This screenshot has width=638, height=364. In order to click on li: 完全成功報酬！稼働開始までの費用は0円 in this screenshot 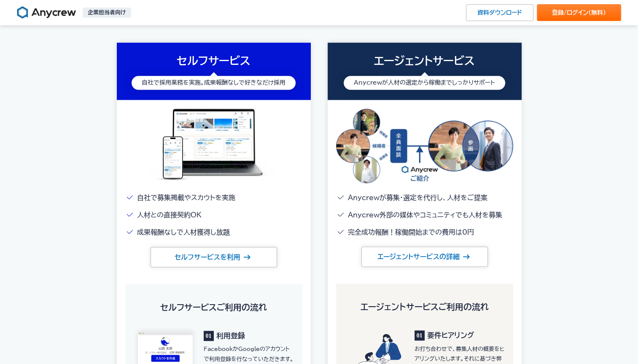, I will do `click(425, 232)`.